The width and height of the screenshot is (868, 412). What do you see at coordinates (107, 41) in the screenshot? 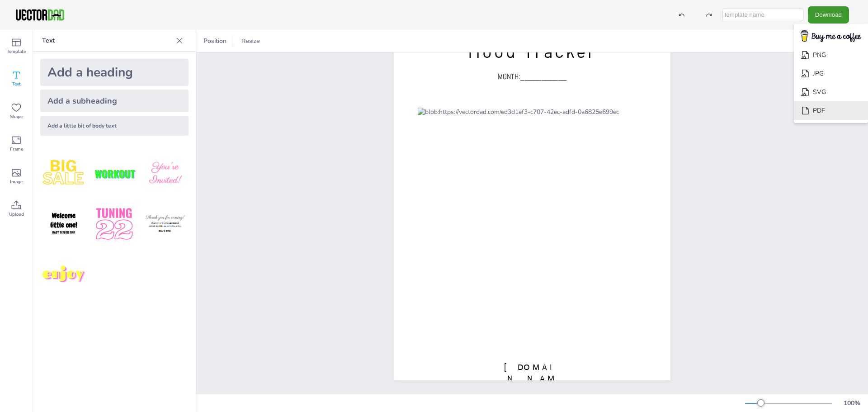
I see `p: Text` at bounding box center [107, 41].